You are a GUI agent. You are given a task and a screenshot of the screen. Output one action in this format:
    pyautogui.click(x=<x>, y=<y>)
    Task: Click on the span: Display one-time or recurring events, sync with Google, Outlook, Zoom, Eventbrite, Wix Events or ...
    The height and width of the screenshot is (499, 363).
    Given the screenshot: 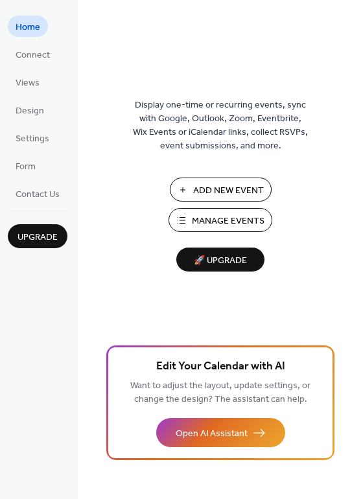 What is the action you would take?
    pyautogui.click(x=221, y=126)
    